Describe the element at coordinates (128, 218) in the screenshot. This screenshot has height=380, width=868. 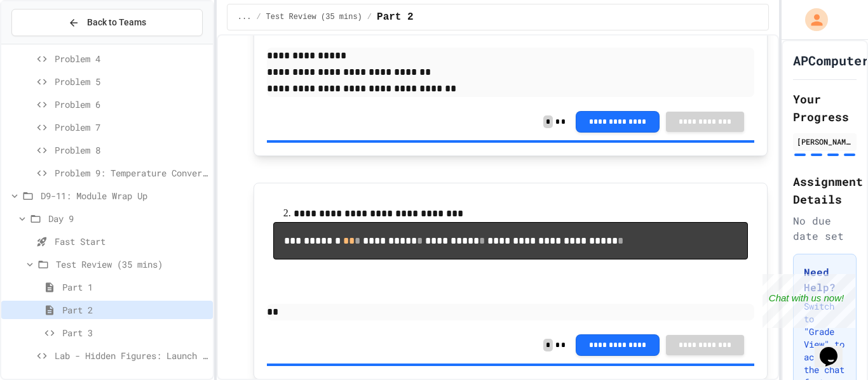
I see `span: Day 9` at that location.